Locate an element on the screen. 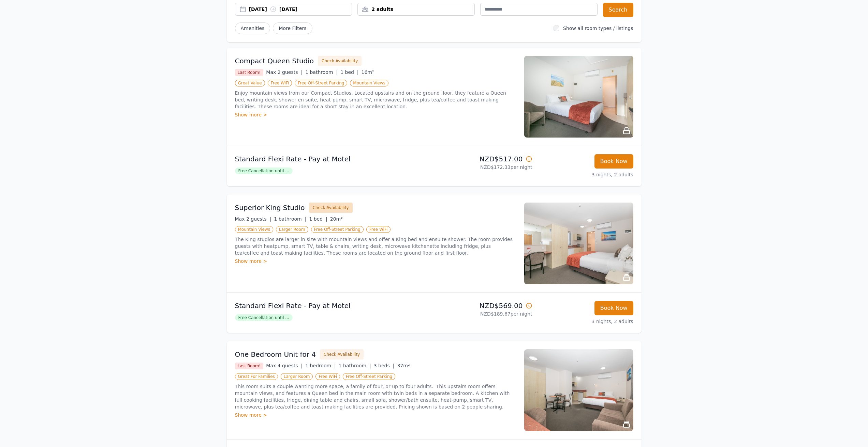 The image size is (868, 447). span: 20m² is located at coordinates (336, 219).